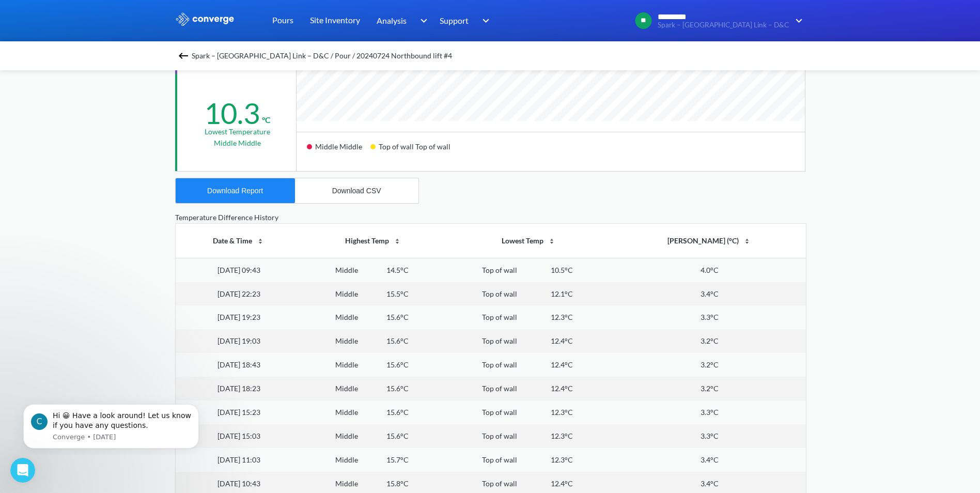  I want to click on img: backspace.svg, so click(183, 55).